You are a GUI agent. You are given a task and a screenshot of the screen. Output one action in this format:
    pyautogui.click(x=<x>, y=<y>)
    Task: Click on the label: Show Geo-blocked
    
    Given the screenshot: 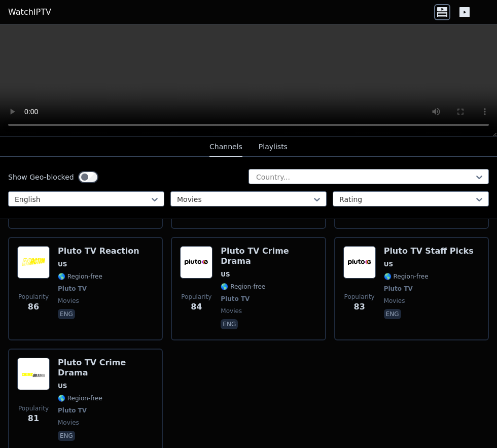 What is the action you would take?
    pyautogui.click(x=41, y=177)
    